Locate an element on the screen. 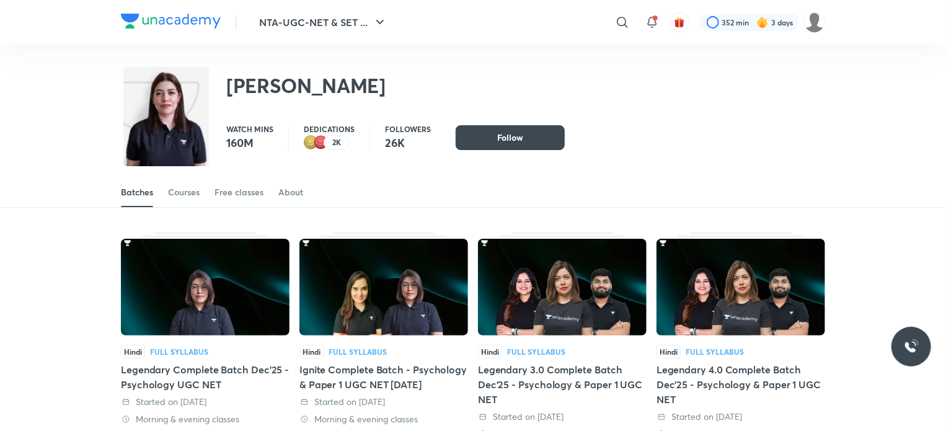 The image size is (946, 431). img: educator badge1 is located at coordinates (321, 143).